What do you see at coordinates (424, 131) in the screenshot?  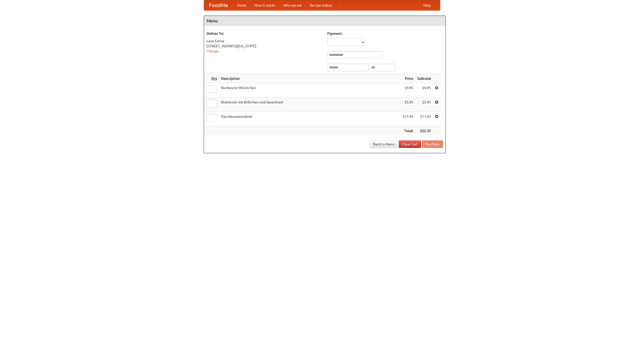 I see `th: $22.35` at bounding box center [424, 131].